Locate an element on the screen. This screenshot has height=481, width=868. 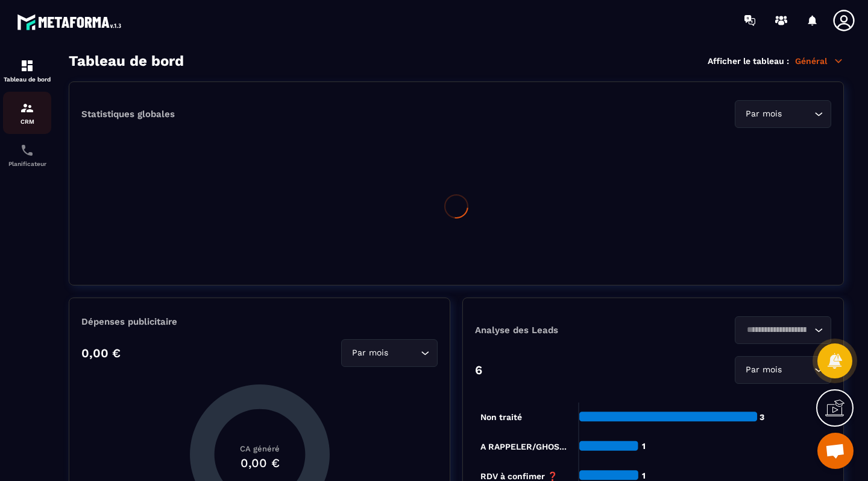
img: logo is located at coordinates (71, 21).